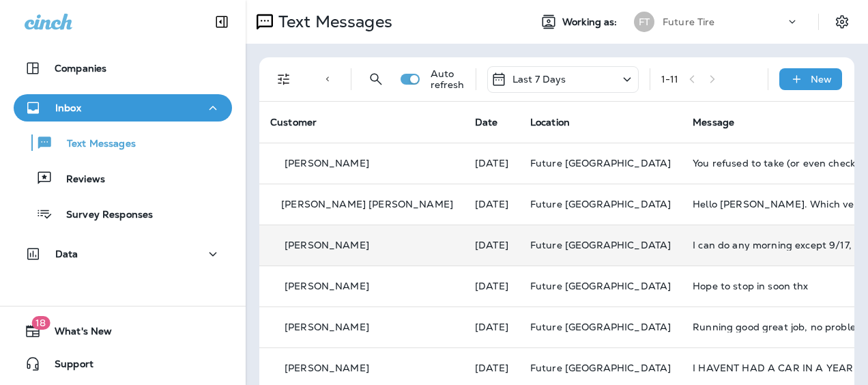 The image size is (868, 385). What do you see at coordinates (492, 163) in the screenshot?
I see `p: Sep 17, 2025 10:23 AM` at bounding box center [492, 163].